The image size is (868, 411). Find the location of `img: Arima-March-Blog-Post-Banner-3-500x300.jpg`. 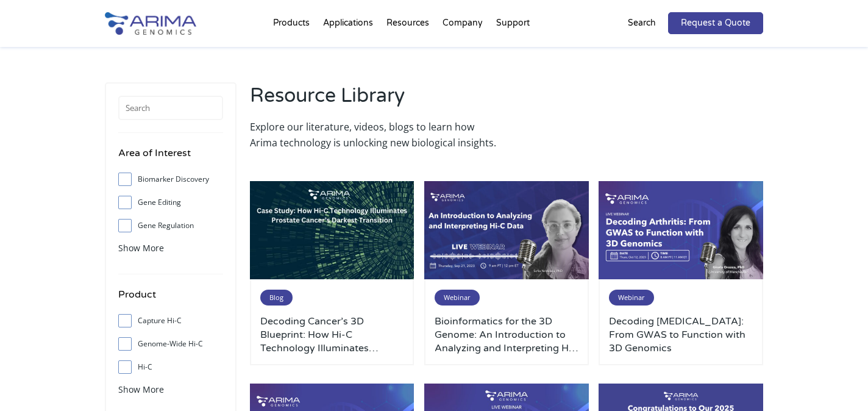

img: Arima-March-Blog-Post-Banner-3-500x300.jpg is located at coordinates (332, 230).